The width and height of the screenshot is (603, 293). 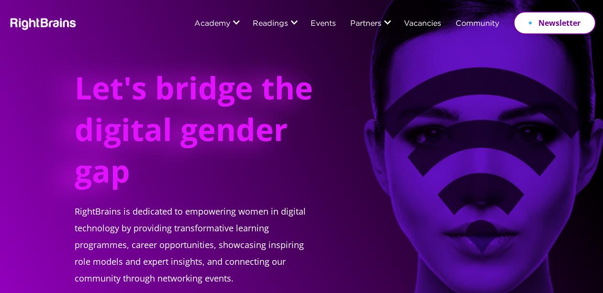 I want to click on a: Partners, so click(x=365, y=24).